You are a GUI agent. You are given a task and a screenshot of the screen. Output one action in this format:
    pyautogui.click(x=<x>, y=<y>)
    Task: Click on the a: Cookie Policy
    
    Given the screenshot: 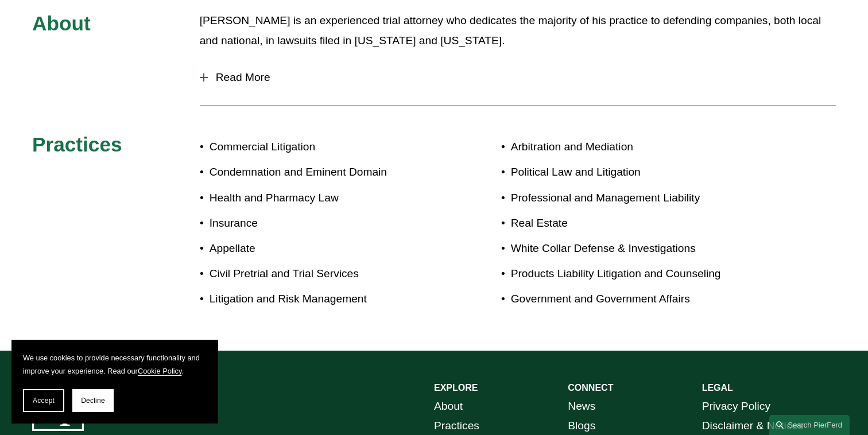 What is the action you would take?
    pyautogui.click(x=160, y=371)
    